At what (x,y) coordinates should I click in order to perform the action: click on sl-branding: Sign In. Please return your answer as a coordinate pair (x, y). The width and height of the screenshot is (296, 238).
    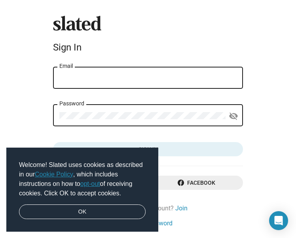
    Looking at the image, I should click on (148, 36).